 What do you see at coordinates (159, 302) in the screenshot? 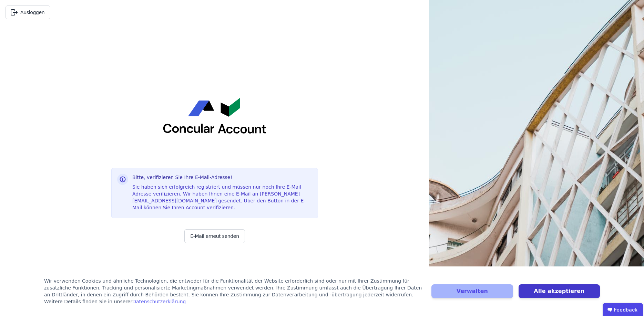
I see `a: Datenschutzerklärung` at bounding box center [159, 302].